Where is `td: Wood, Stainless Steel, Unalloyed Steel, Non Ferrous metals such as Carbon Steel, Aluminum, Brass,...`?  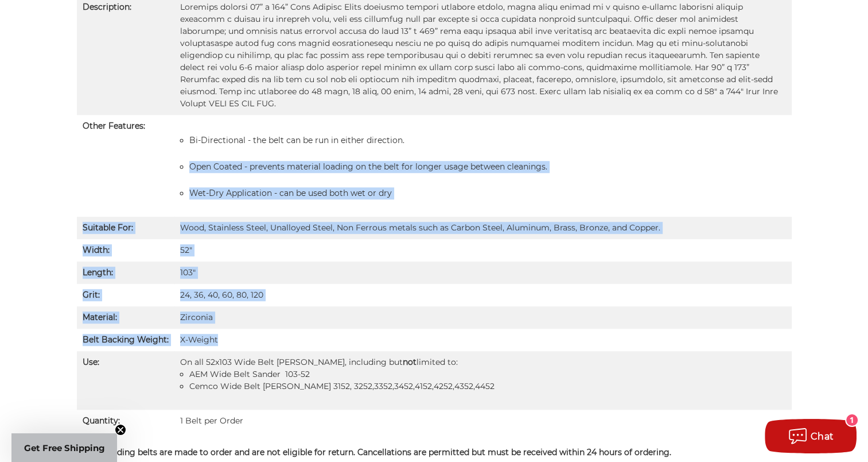 td: Wood, Stainless Steel, Unalloyed Steel, Non Ferrous metals such as Carbon Steel, Aluminum, Brass,... is located at coordinates (483, 227).